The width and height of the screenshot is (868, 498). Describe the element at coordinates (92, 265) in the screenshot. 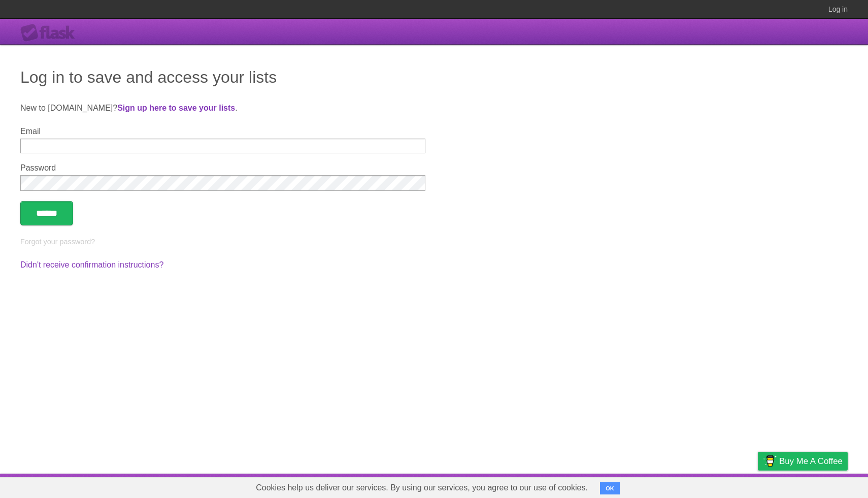

I see `a: Didn't receive confirmation instructions?` at that location.